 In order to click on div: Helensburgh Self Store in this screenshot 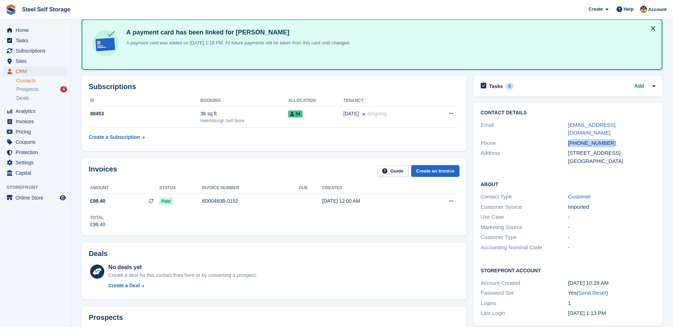, I will do `click(244, 121)`.